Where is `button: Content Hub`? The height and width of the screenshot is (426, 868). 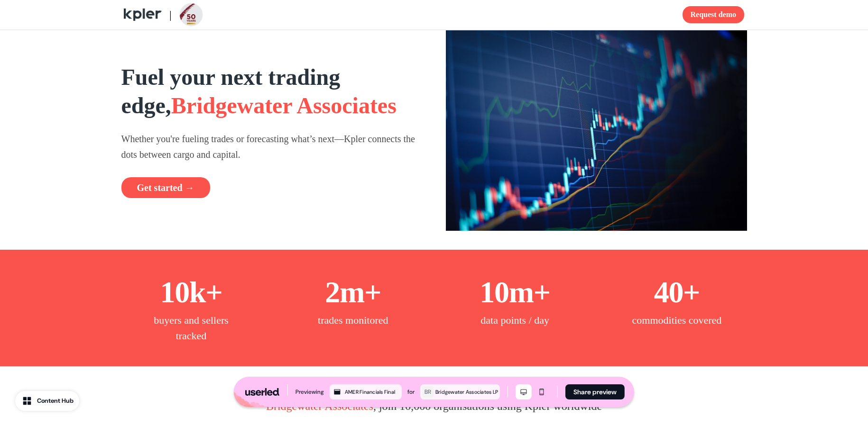
button: Content Hub is located at coordinates (47, 401).